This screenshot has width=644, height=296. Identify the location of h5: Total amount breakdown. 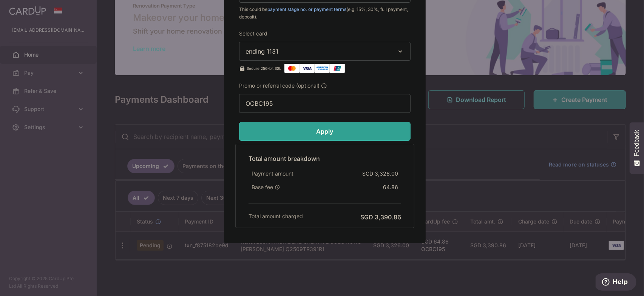
(325, 158).